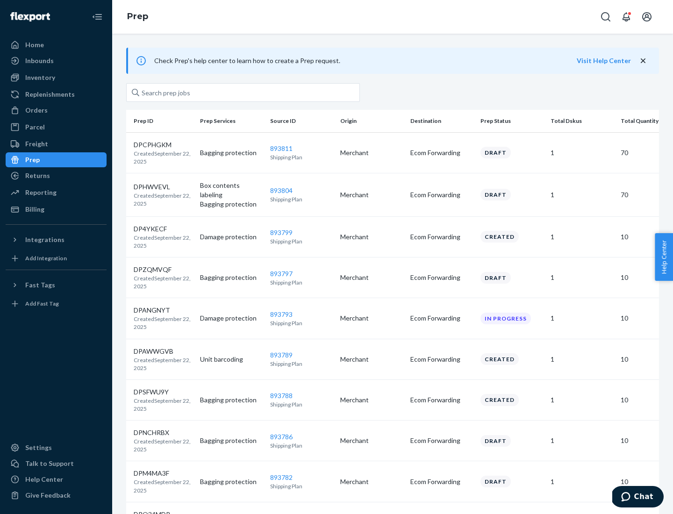  I want to click on a: Add Fast Tag, so click(56, 304).